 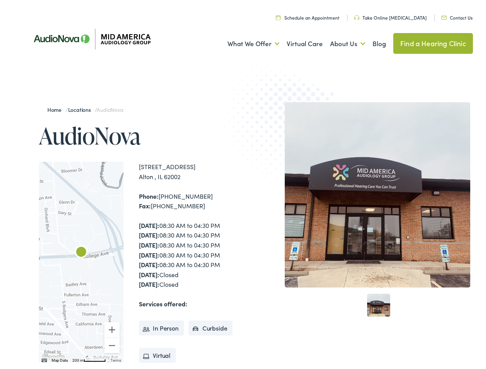 What do you see at coordinates (53, 355) in the screenshot?
I see `img: Google` at bounding box center [53, 355].